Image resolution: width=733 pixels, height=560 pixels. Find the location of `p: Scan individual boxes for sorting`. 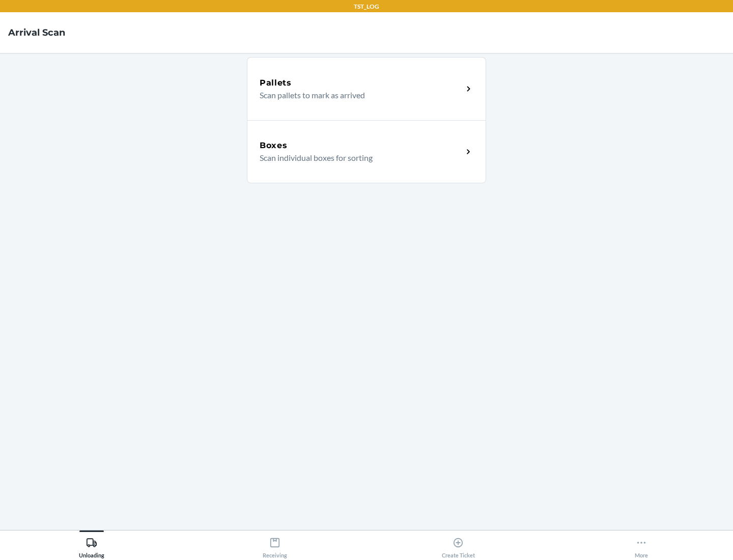

p: Scan individual boxes for sorting is located at coordinates (357, 157).